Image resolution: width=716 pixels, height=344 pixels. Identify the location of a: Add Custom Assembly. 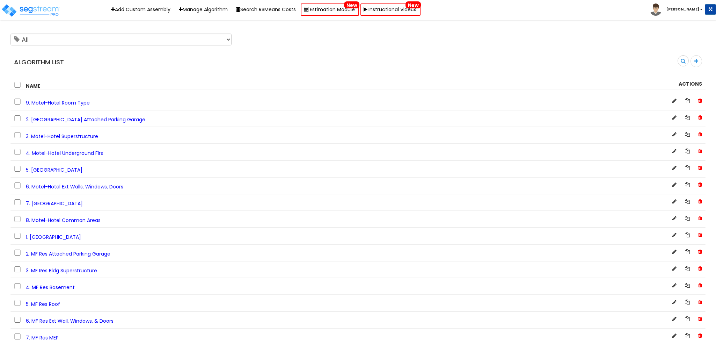
(141, 9).